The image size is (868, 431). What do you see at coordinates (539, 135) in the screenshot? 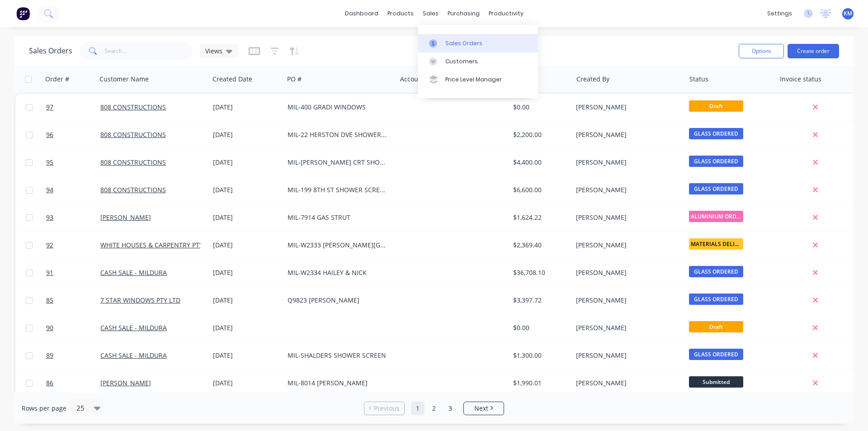
I see `div: $2,200.00` at bounding box center [539, 135].